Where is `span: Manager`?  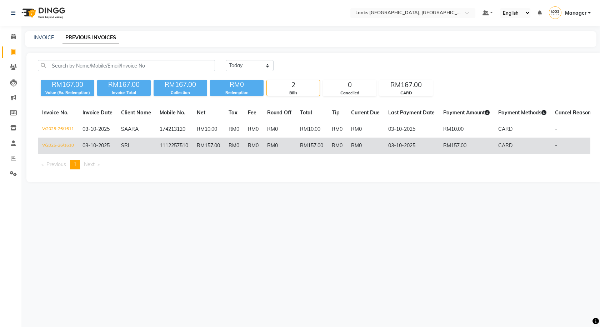 span: Manager is located at coordinates (576, 13).